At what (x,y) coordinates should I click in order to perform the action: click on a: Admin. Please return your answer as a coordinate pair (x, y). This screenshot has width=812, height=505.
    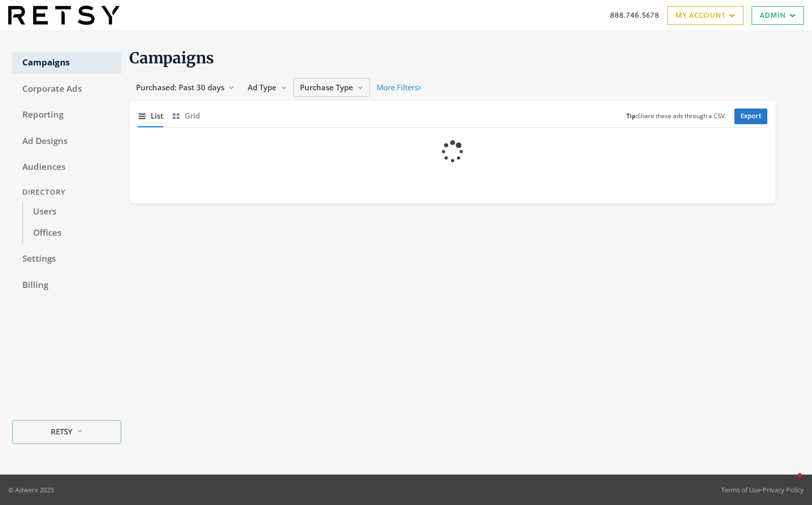
    Looking at the image, I should click on (778, 15).